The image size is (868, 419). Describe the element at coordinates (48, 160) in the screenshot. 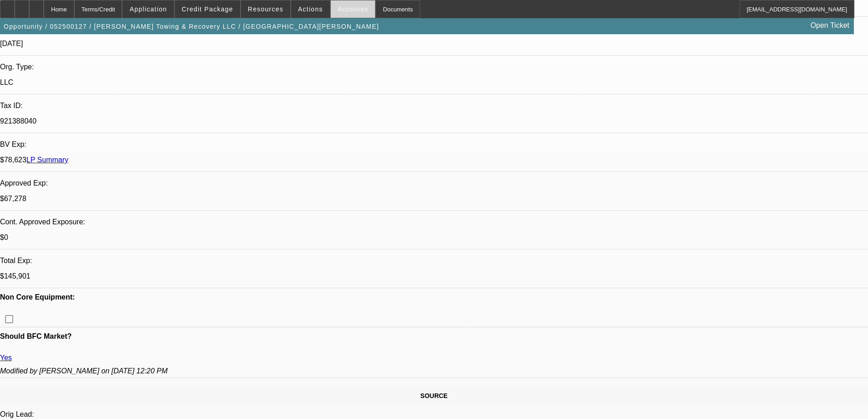

I see `a: LP Summary` at that location.